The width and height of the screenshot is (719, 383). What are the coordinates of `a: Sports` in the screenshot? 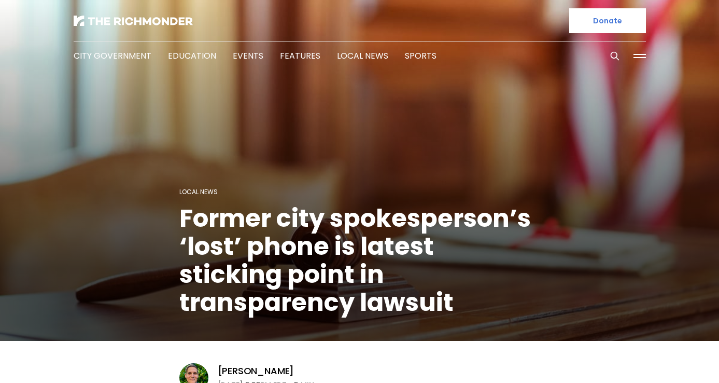 It's located at (421, 56).